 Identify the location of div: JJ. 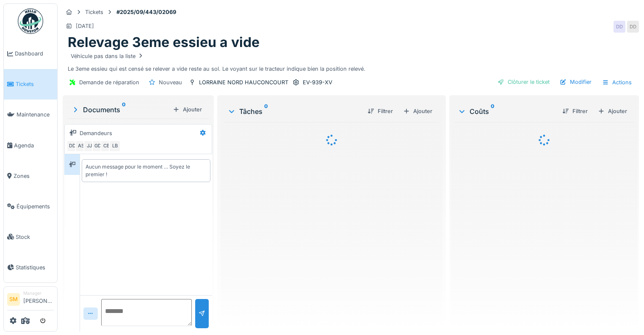
(89, 146).